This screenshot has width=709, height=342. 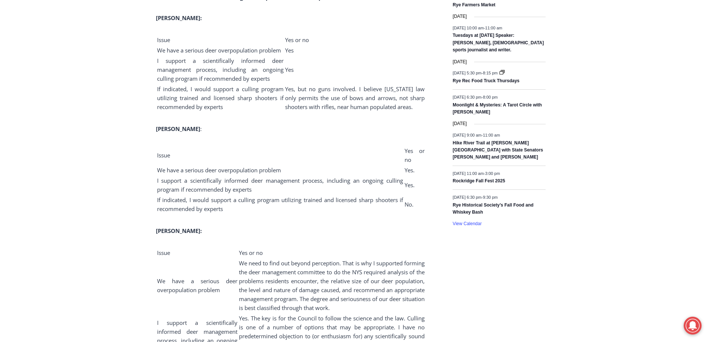 What do you see at coordinates (332, 286) in the screenshot?
I see `span: We need to find out beyond perception. That is why I supported forming the deer management commit...` at bounding box center [332, 286].